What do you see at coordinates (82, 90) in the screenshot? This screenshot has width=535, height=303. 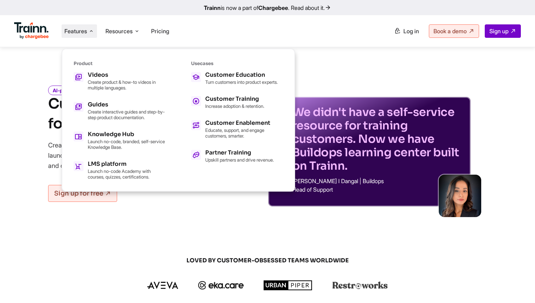 I see `i: AI-powered and No-Code` at bounding box center [82, 90].